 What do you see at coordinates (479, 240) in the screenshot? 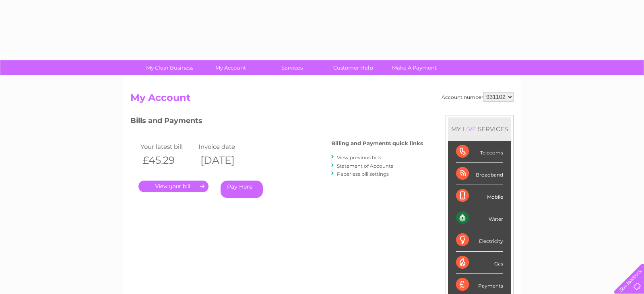
I see `div: Electricity` at bounding box center [479, 240].